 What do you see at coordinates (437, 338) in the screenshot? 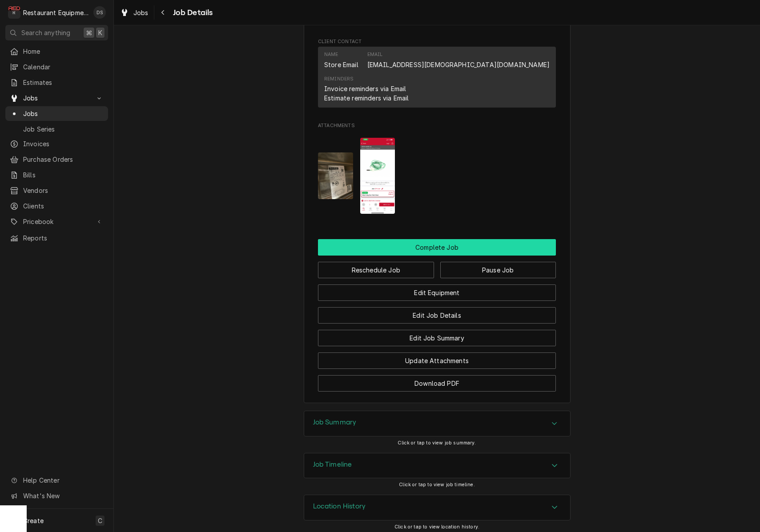
I see `button: Edit Job Summary` at bounding box center [437, 338].